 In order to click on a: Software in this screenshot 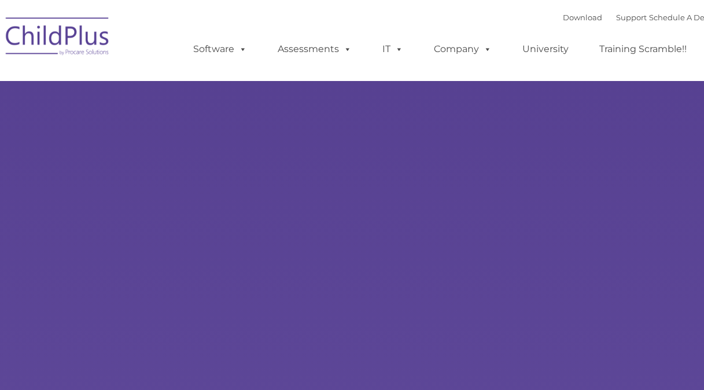, I will do `click(220, 49)`.